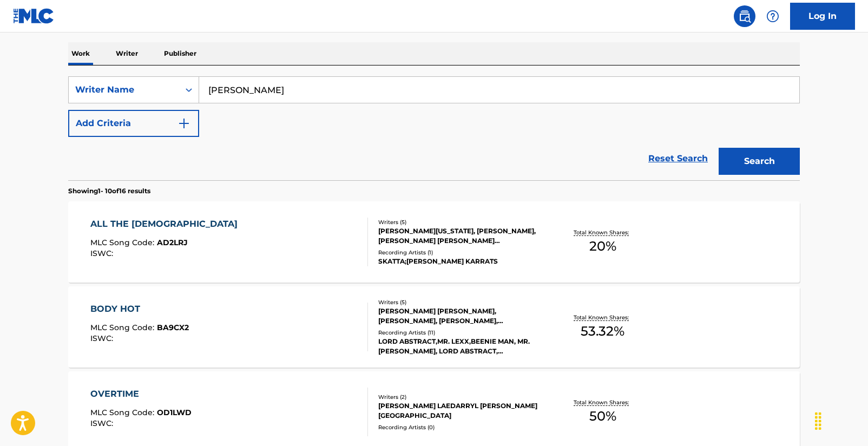 Image resolution: width=868 pixels, height=446 pixels. I want to click on img: help, so click(772, 16).